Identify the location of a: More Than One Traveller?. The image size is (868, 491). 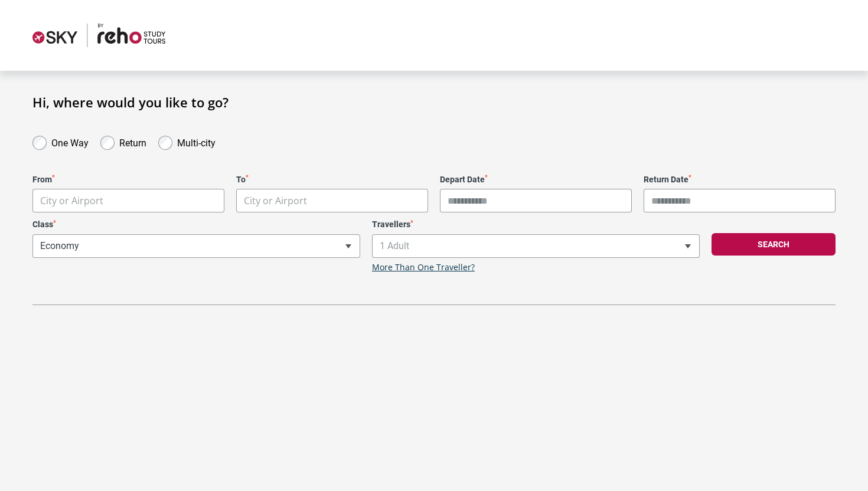
(423, 268).